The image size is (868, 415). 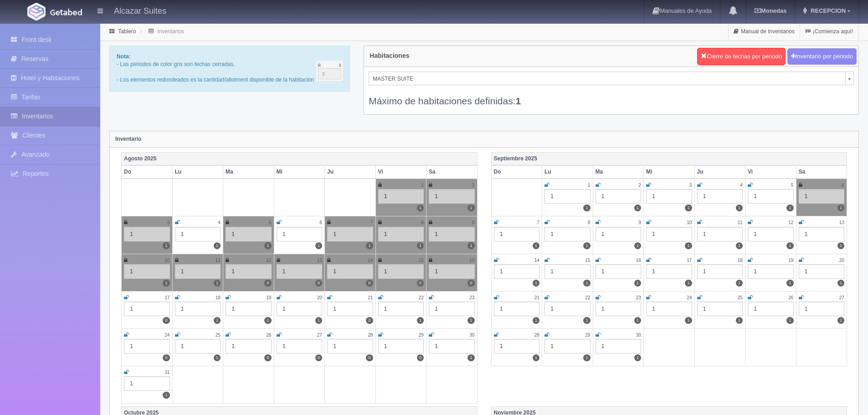 I want to click on small: 9, so click(x=473, y=222).